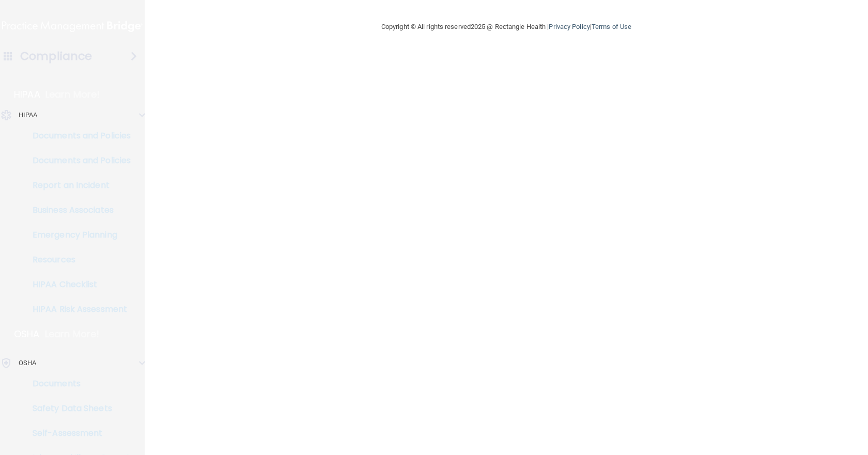 The image size is (868, 455). Describe the element at coordinates (77, 185) in the screenshot. I see `p: Report an Incident` at that location.